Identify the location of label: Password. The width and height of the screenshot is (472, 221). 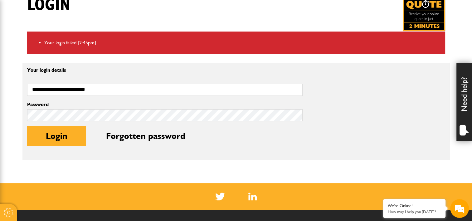
(165, 104).